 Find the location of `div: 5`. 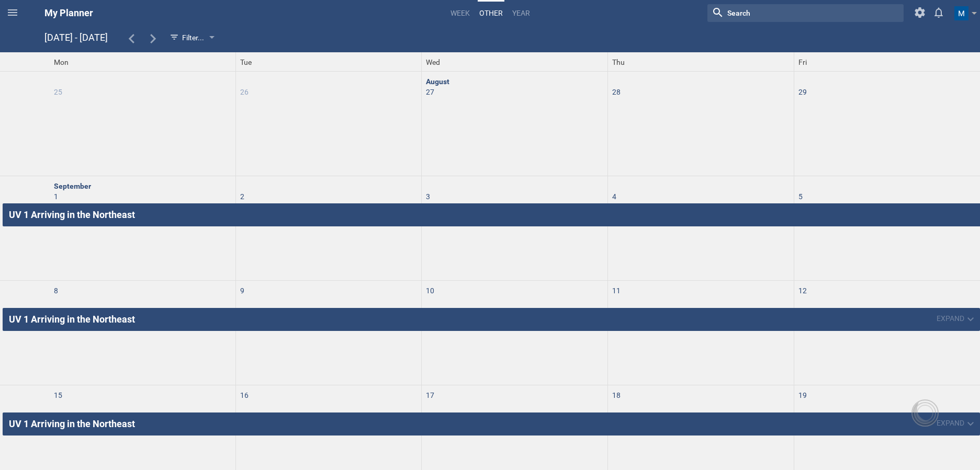

div: 5 is located at coordinates (886, 196).